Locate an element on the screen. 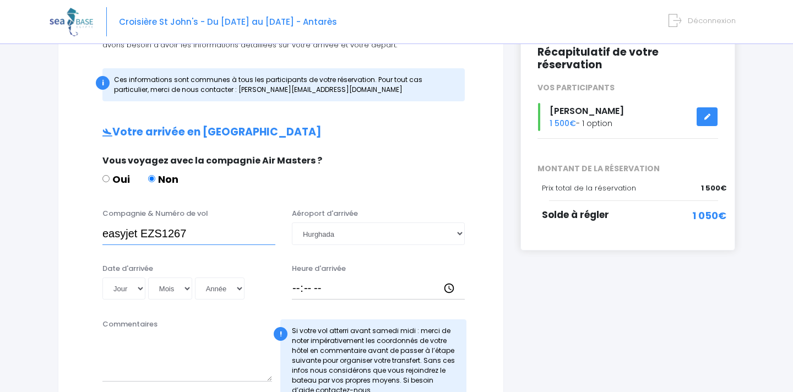  label: Date d'arrivée is located at coordinates (128, 269).